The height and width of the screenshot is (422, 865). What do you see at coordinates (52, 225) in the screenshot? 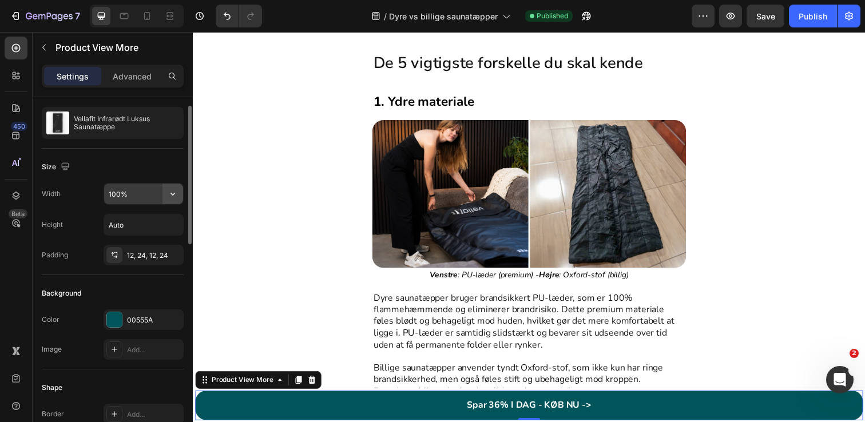
I see `div: Height` at bounding box center [52, 225].